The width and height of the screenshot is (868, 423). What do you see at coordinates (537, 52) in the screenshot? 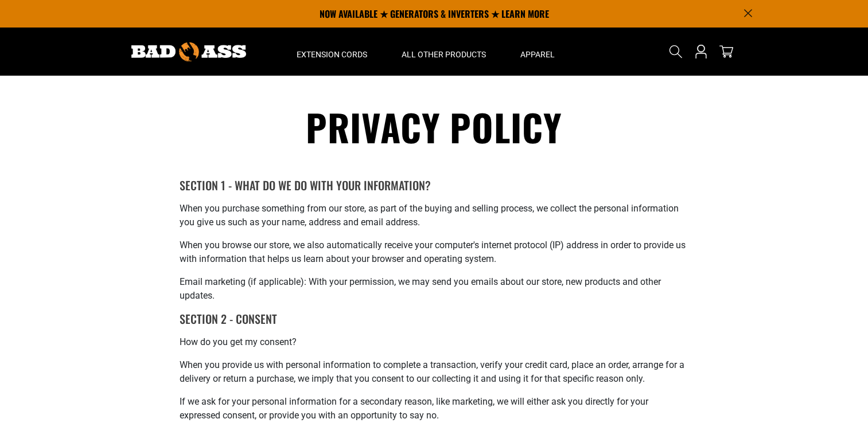
I see `summary: Apparel` at bounding box center [537, 52].